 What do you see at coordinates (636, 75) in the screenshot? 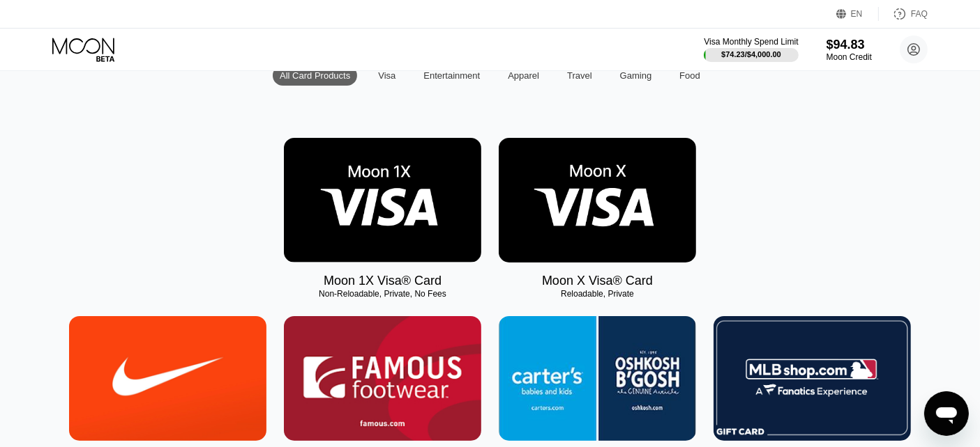
I see `div: Gaming` at bounding box center [636, 75].